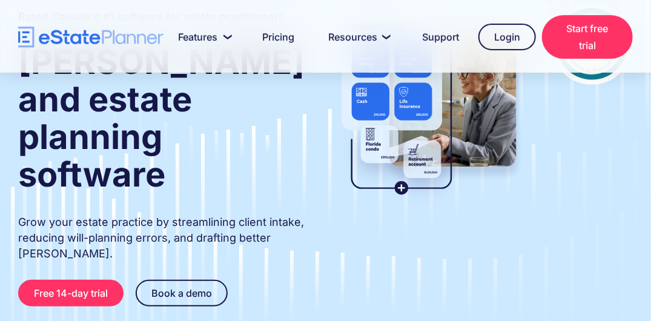 The width and height of the screenshot is (651, 321). What do you see at coordinates (358, 37) in the screenshot?
I see `a: Resources` at bounding box center [358, 37].